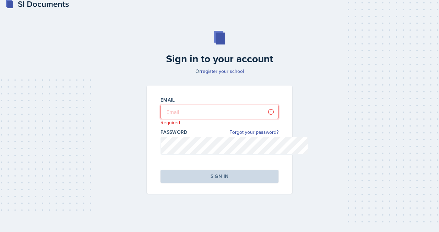  I want to click on div: Sign in, so click(219, 176).